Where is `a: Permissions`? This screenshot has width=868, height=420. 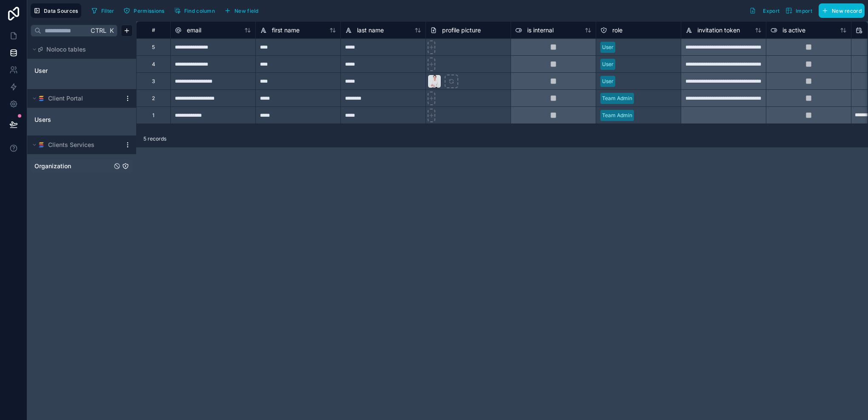
a: Permissions is located at coordinates (145, 11).